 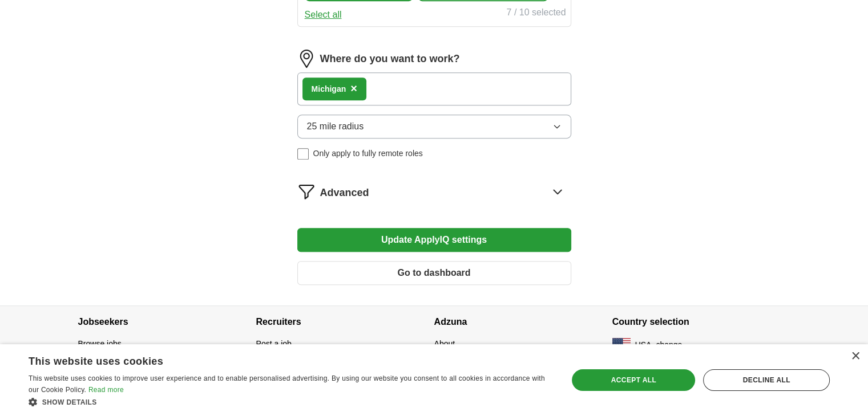 What do you see at coordinates (286, 384) in the screenshot?
I see `span: This website uses cookies to improve user experience and to enable personalised advertising. By u...` at bounding box center [286, 384].